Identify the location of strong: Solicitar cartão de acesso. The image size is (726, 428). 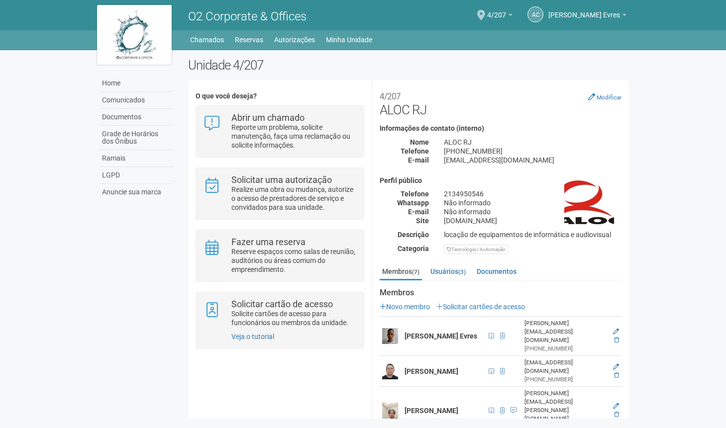
(282, 304).